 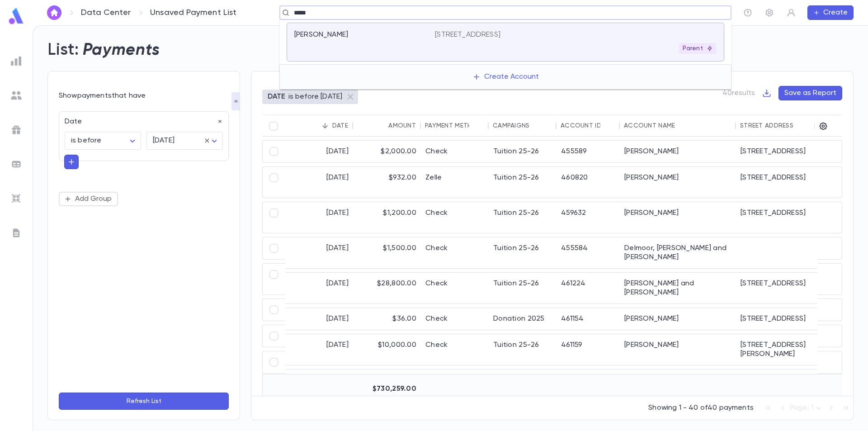 I want to click on img: students_grey.60c7aba0da46da39d6d829b817ac14fc.svg, so click(x=16, y=96).